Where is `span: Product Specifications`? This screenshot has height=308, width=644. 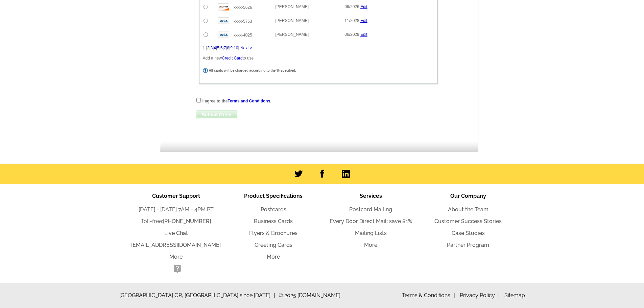
span: Product Specifications is located at coordinates (274, 195).